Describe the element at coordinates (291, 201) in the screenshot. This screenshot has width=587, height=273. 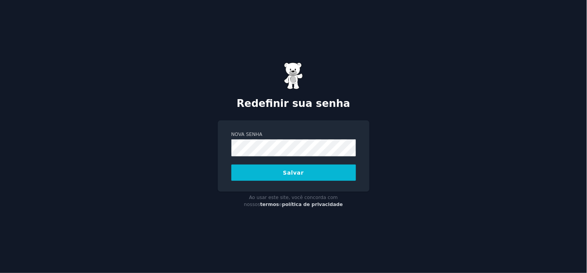
I see `font: Ao usar este site, você concorda com nossos` at that location.